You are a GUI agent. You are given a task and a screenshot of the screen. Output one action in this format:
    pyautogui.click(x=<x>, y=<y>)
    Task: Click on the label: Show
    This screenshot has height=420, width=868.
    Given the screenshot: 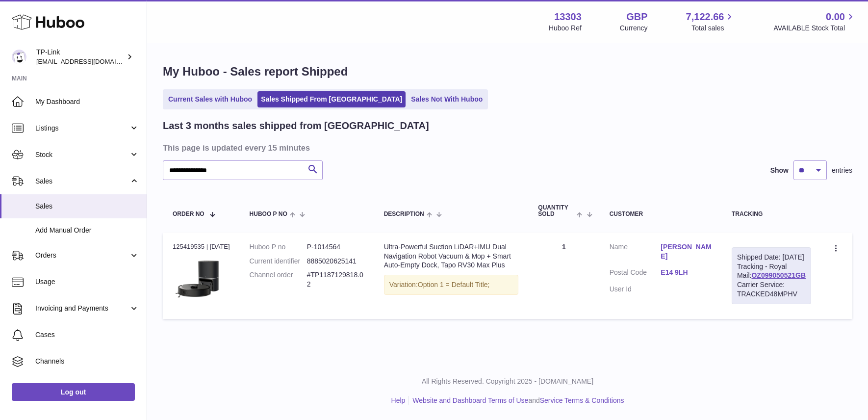 What is the action you would take?
    pyautogui.click(x=780, y=170)
    